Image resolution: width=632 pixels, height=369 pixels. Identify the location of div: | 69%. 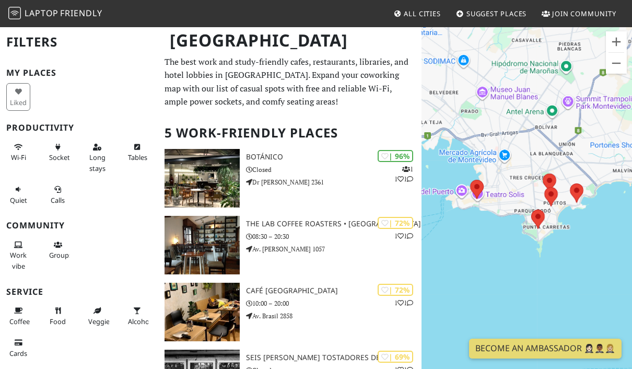
(395, 356).